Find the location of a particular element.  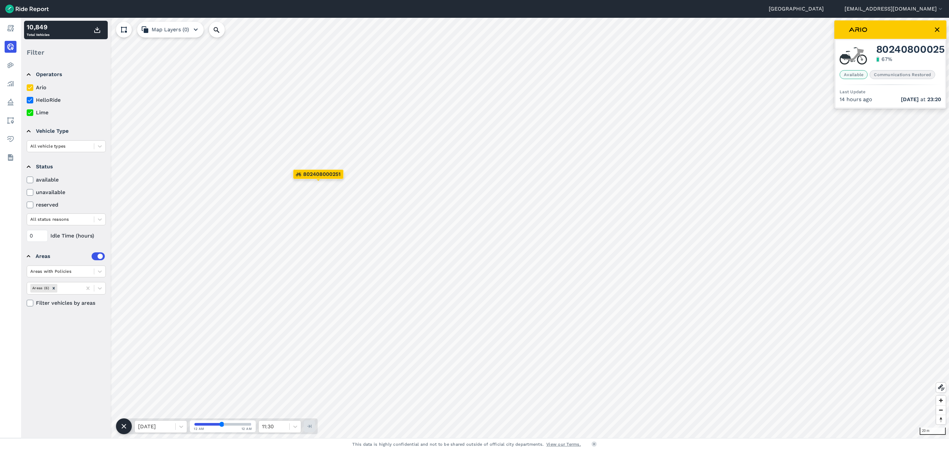

input: Search Location or Vehicles is located at coordinates (222, 30).